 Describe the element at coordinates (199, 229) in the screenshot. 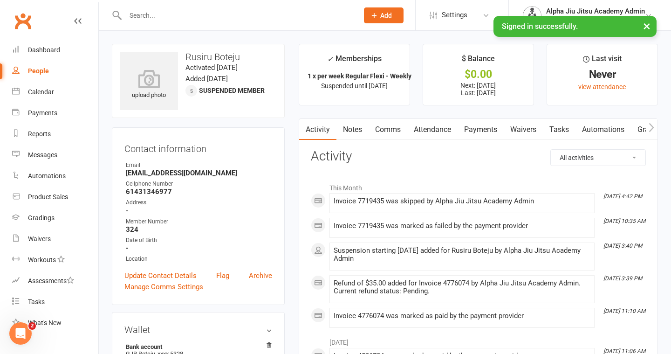

I see `strong: 324` at that location.